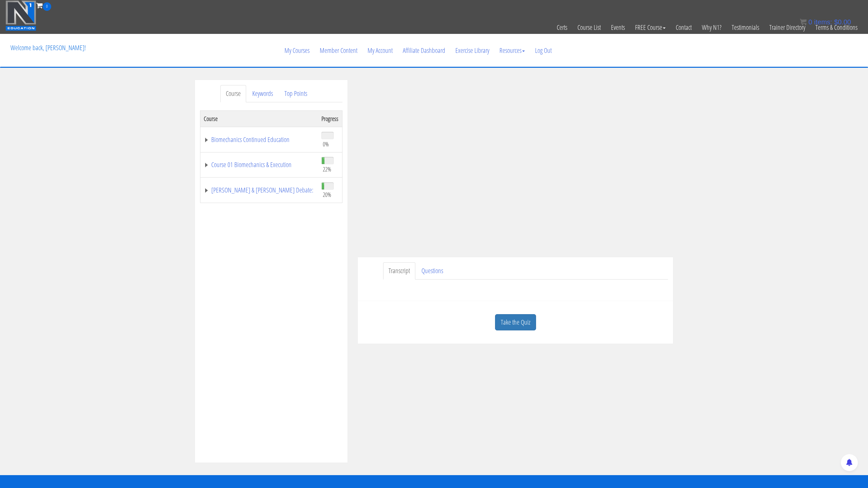 Image resolution: width=868 pixels, height=488 pixels. Describe the element at coordinates (787, 27) in the screenshot. I see `a: Trainer Directory` at that location.